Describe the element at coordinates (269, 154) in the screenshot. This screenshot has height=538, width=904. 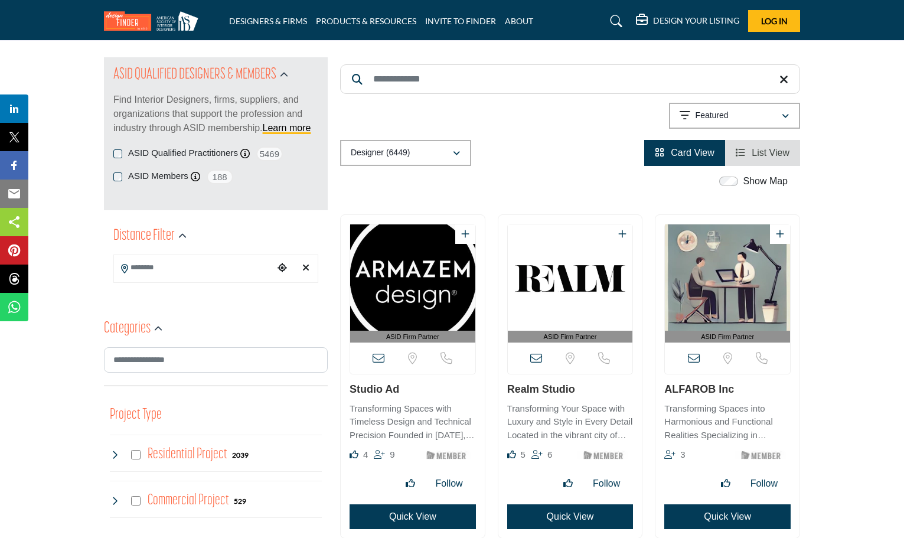
I see `span: 5469` at that location.